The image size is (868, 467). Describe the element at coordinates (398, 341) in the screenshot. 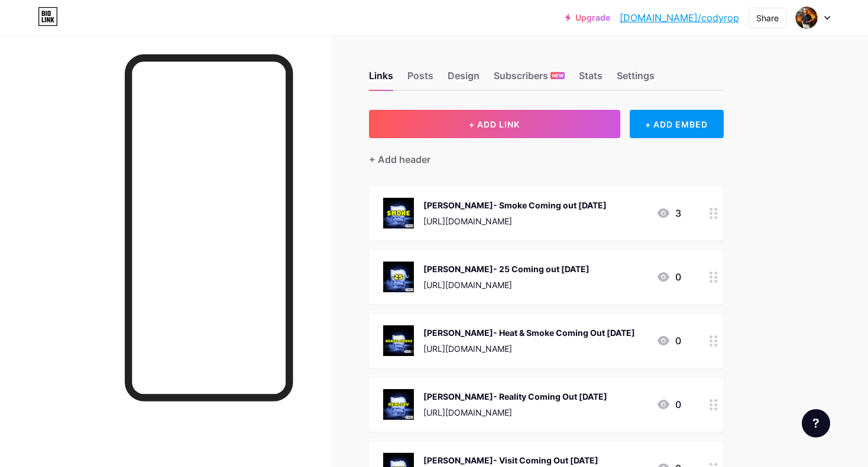

I see `img: Cody Rop- Heat & Smoke Coming Out 8/15/25` at that location.